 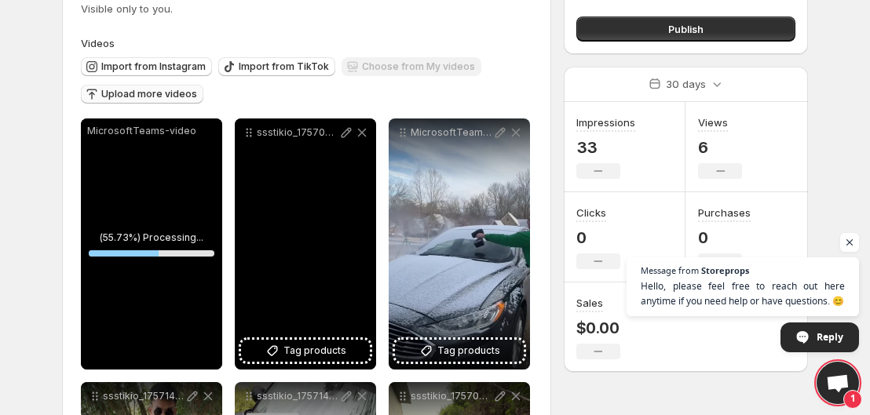 What do you see at coordinates (149, 94) in the screenshot?
I see `span: Upload more videos` at bounding box center [149, 94].